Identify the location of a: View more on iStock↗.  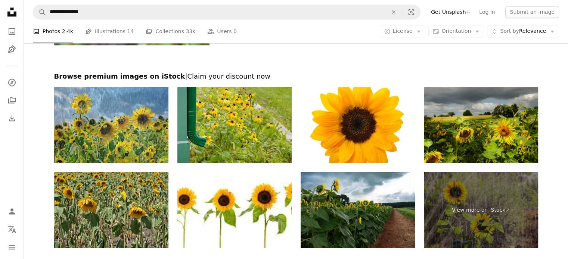
(481, 210).